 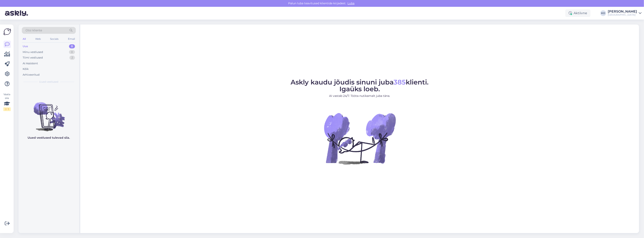 What do you see at coordinates (71, 39) in the screenshot?
I see `div: Email` at bounding box center [71, 39].